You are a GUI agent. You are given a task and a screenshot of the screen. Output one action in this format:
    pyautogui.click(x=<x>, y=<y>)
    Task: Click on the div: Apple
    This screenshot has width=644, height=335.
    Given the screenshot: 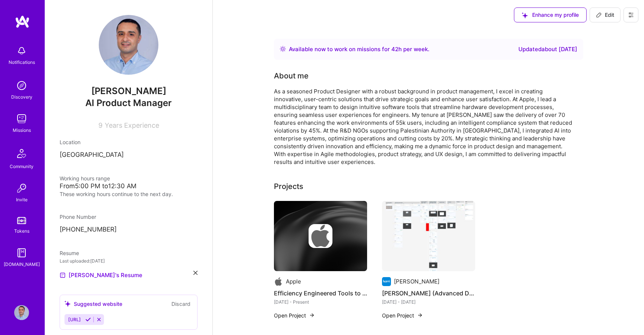 What is the action you would take?
    pyautogui.click(x=294, y=281)
    